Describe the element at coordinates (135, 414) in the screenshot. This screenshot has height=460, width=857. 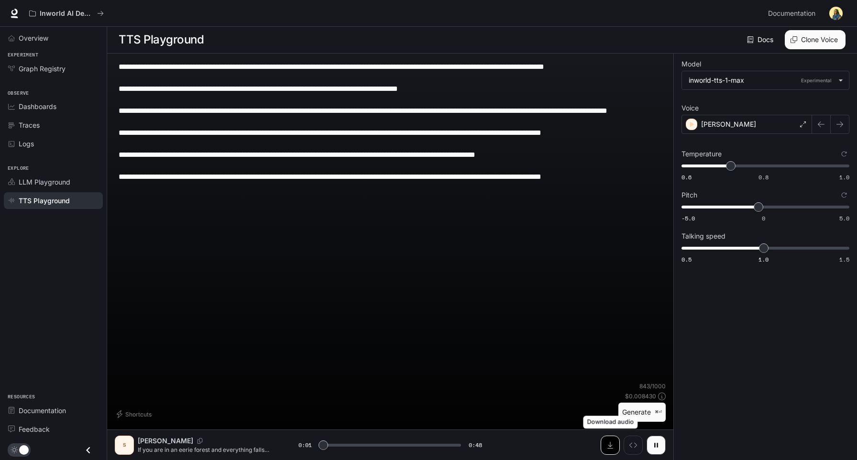
I see `button: Shortcuts` at that location.